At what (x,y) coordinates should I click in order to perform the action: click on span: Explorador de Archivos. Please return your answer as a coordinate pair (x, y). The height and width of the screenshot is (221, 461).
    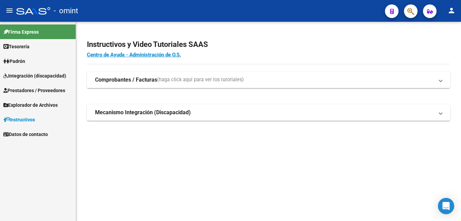
    Looking at the image, I should click on (31, 105).